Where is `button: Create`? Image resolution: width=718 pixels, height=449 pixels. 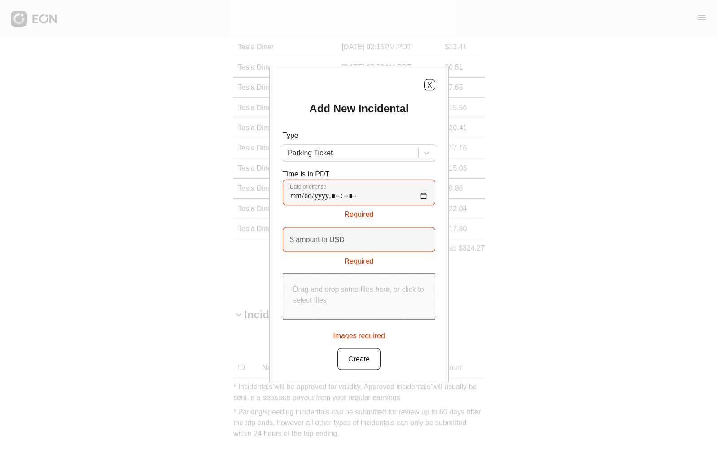
button: Create is located at coordinates (359, 359).